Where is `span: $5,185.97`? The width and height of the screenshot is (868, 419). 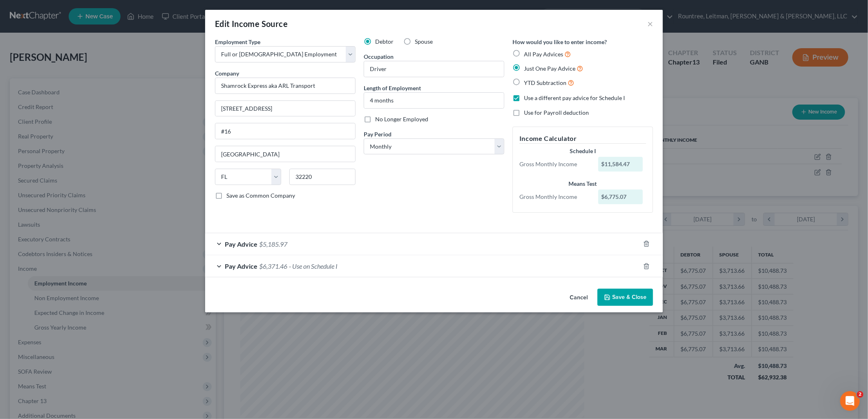 span: $5,185.97 is located at coordinates (273, 244).